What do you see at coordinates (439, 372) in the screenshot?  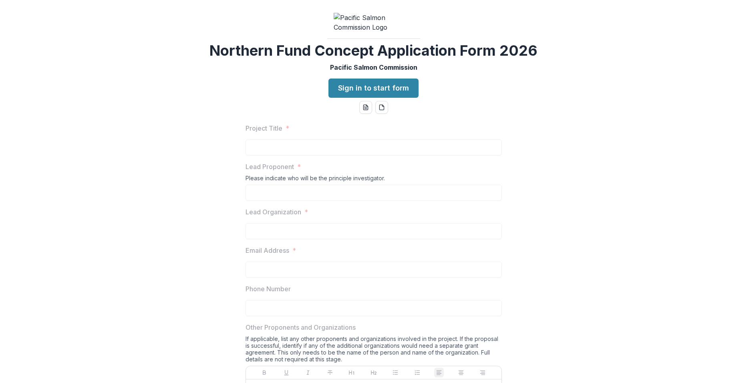 I see `button: Align Left` at bounding box center [439, 372].